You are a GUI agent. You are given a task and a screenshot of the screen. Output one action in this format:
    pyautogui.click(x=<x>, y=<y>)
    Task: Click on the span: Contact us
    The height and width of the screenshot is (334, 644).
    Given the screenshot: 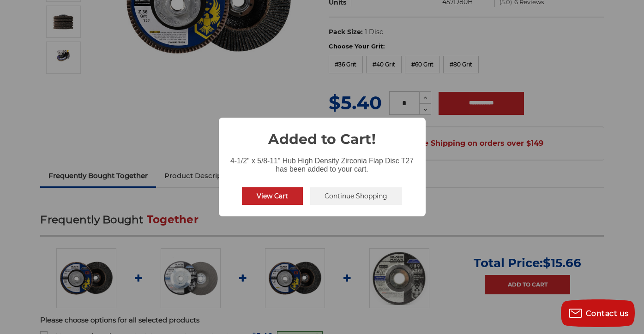 What is the action you would take?
    pyautogui.click(x=607, y=313)
    